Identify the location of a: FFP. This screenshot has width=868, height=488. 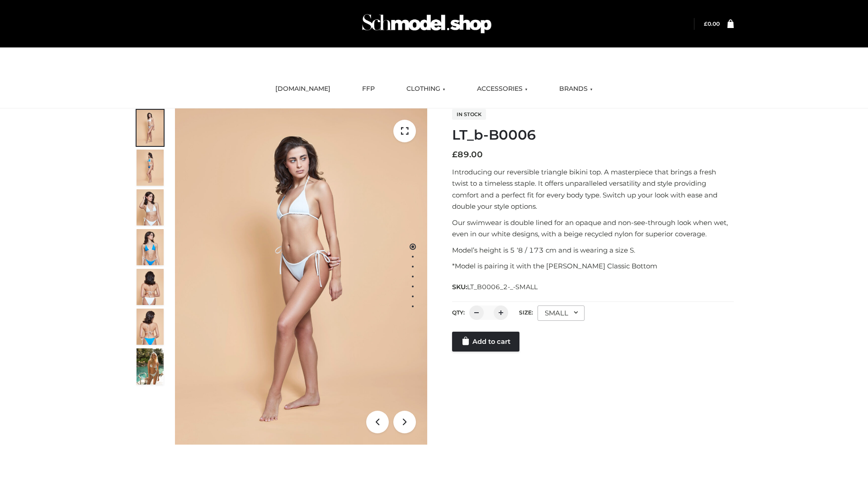
(369, 89).